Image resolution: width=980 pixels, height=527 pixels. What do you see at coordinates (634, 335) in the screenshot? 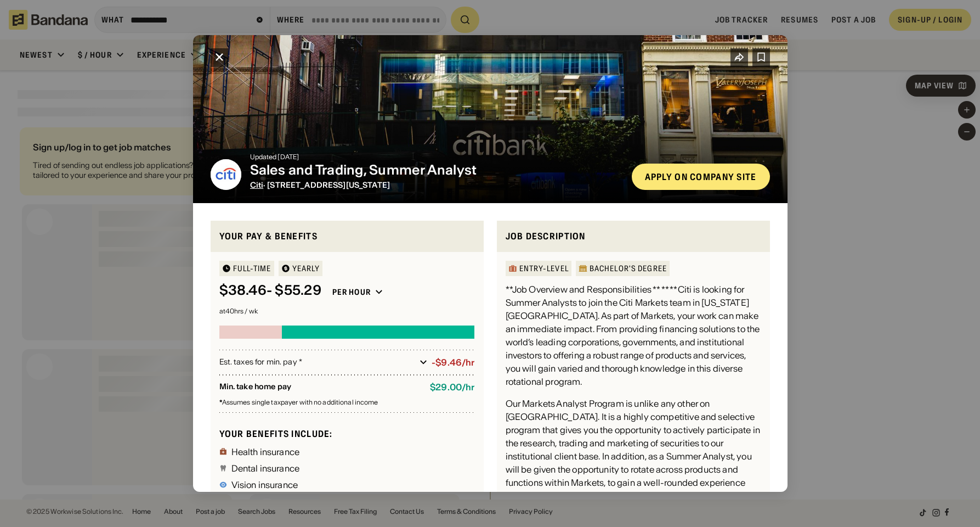
I see `div: **Job Overview and Responsibilities ** ** **Citi is looking for Summer Analysts to join the Citi ...` at bounding box center [634, 335].